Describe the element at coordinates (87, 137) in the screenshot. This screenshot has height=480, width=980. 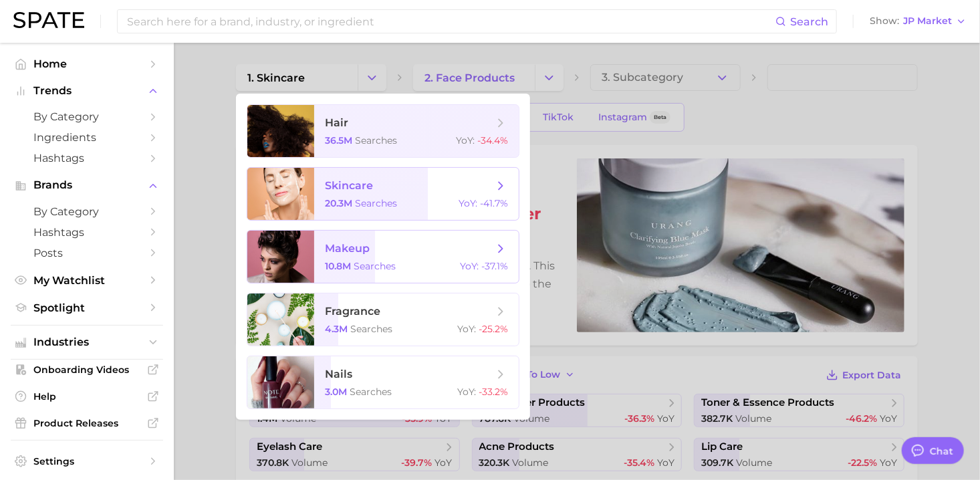
I see `span: Ingredients` at that location.